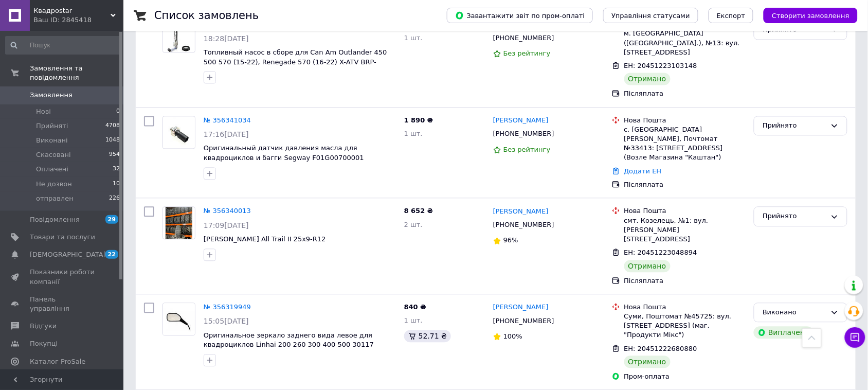 This screenshot has height=390, width=868. Describe the element at coordinates (43, 326) in the screenshot. I see `span: Відгуки` at that location.